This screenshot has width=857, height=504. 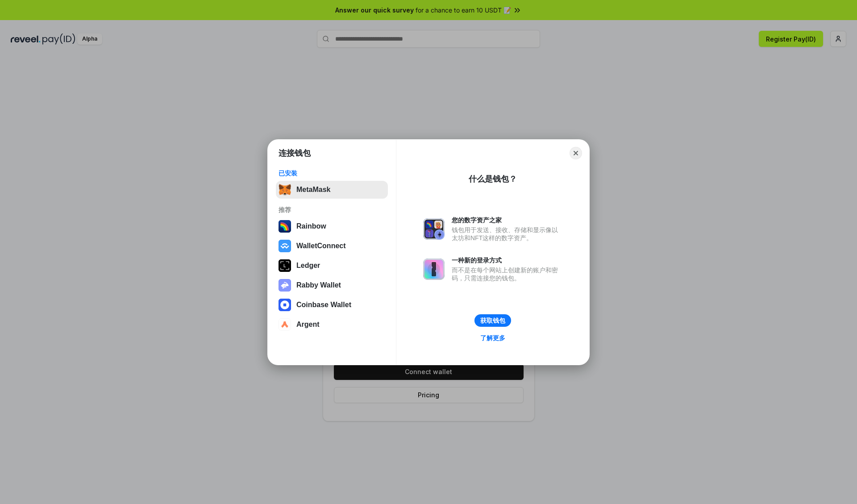 What do you see at coordinates (285, 189) in the screenshot?
I see `img: svg+xml,%3Csvg%20fill%3D%22none%22%20height%3D%2233%22%20viewBox%3D%220%200%2035%2033%22%20width%...` at bounding box center [285, 189].